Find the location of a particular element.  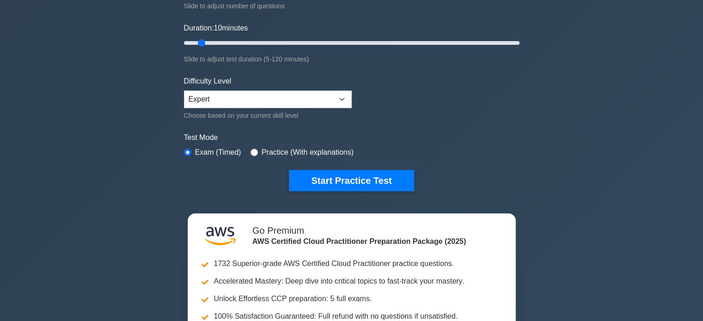

div: Choose based on your current skill level is located at coordinates (267, 115).